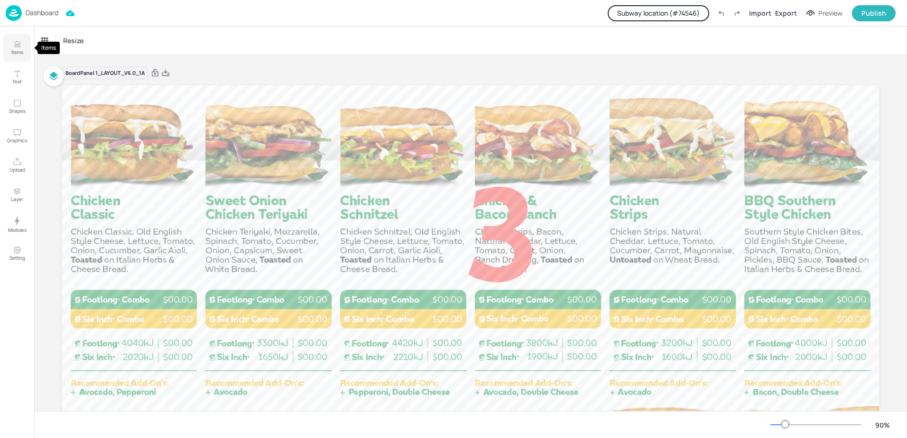 The width and height of the screenshot is (907, 438). Describe the element at coordinates (874, 13) in the screenshot. I see `div: Publish` at that location.